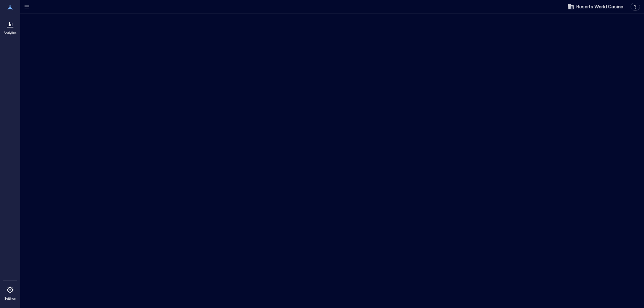 The image size is (644, 308). Describe the element at coordinates (10, 33) in the screenshot. I see `p: Analytics` at that location.